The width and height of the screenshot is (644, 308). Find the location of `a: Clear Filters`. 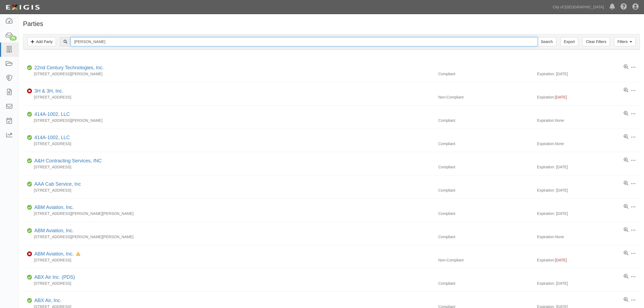

a: Clear Filters is located at coordinates (596, 42).